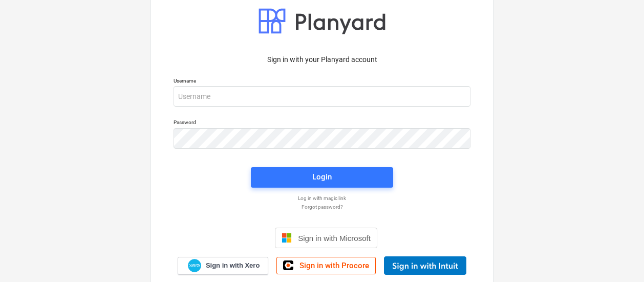  What do you see at coordinates (322, 96) in the screenshot?
I see `input: Username` at bounding box center [322, 96].